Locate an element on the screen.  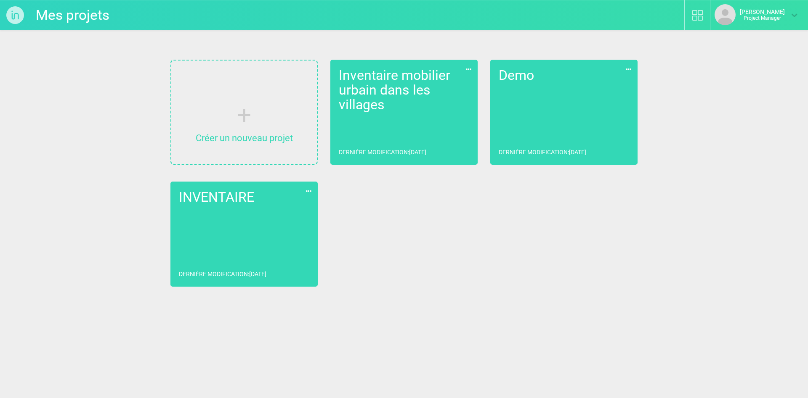
a: Créer un nouveau projet is located at coordinates (244, 112).